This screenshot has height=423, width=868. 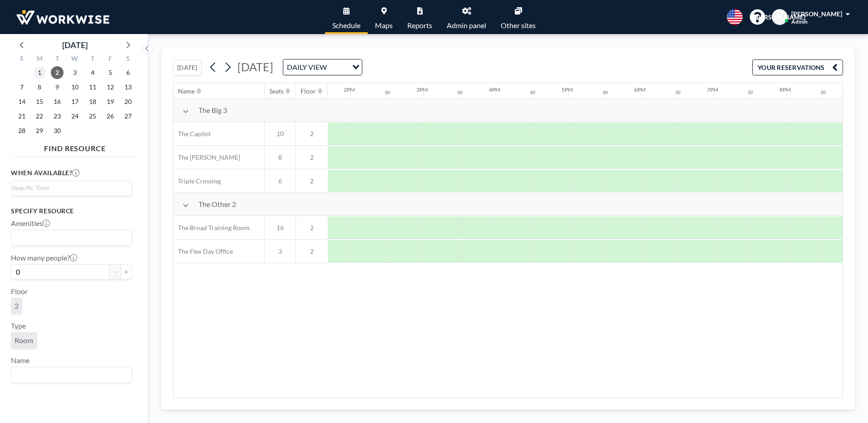 I want to click on div: Floor, so click(x=308, y=91).